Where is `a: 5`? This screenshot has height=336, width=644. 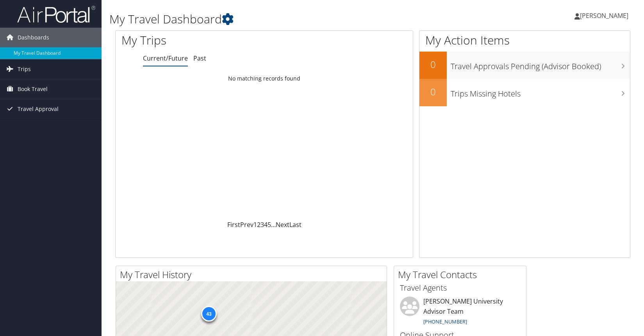
a: 5 is located at coordinates (269, 225).